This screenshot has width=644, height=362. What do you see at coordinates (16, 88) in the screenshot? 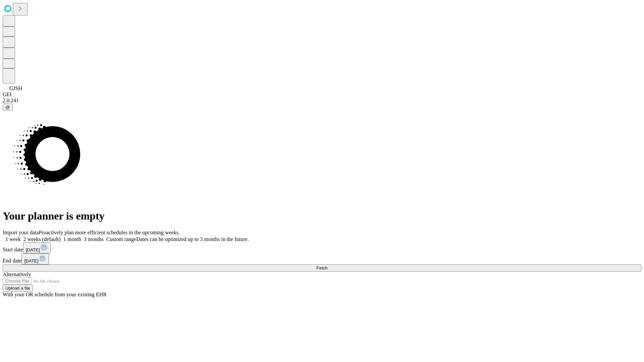
I see `span: GJSH` at bounding box center [16, 88].